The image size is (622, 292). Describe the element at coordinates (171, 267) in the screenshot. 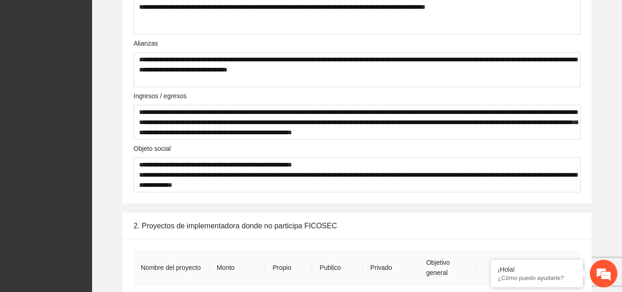

I see `th: Nombre del proyecto` at that location.